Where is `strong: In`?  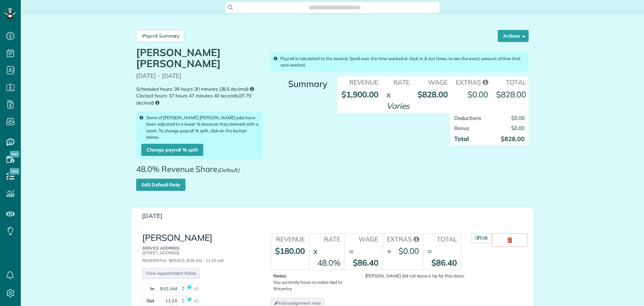 strong: In is located at coordinates (149, 288).